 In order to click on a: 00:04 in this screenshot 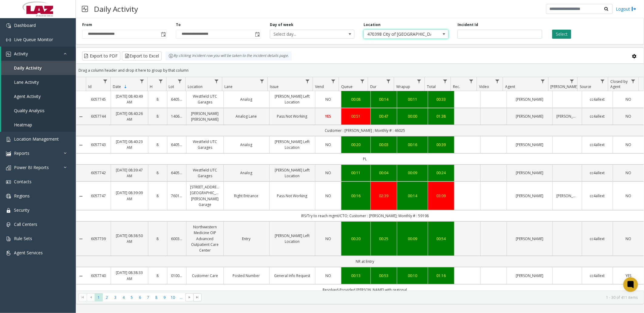, I will do `click(384, 173)`.